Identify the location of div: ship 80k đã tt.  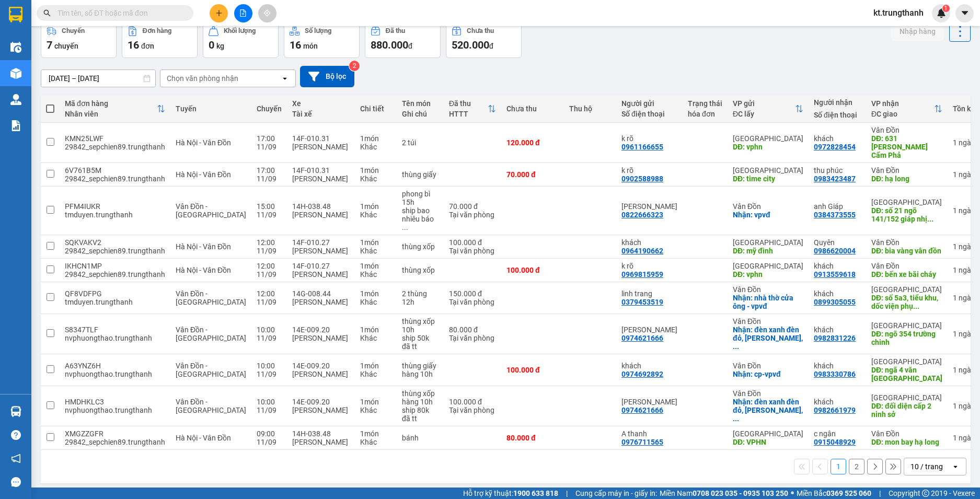
(420, 414).